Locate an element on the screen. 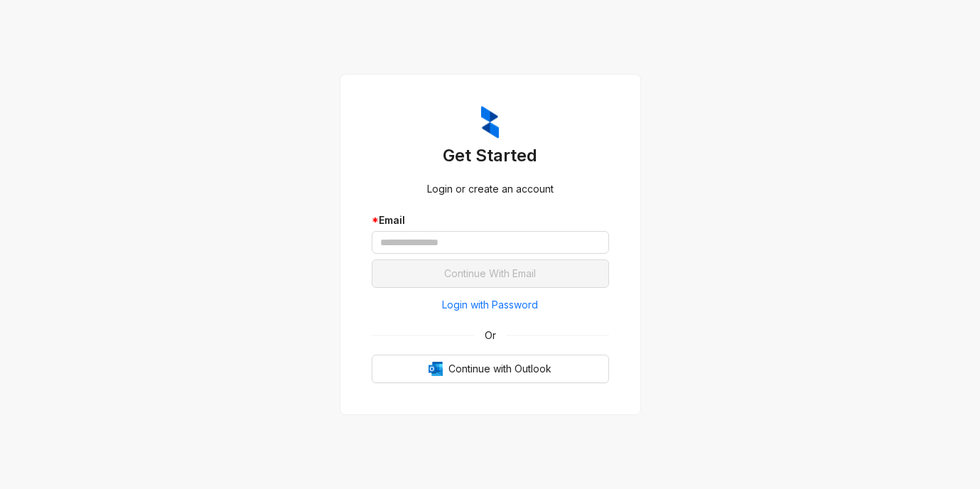  span: Login with Password is located at coordinates (489, 305).